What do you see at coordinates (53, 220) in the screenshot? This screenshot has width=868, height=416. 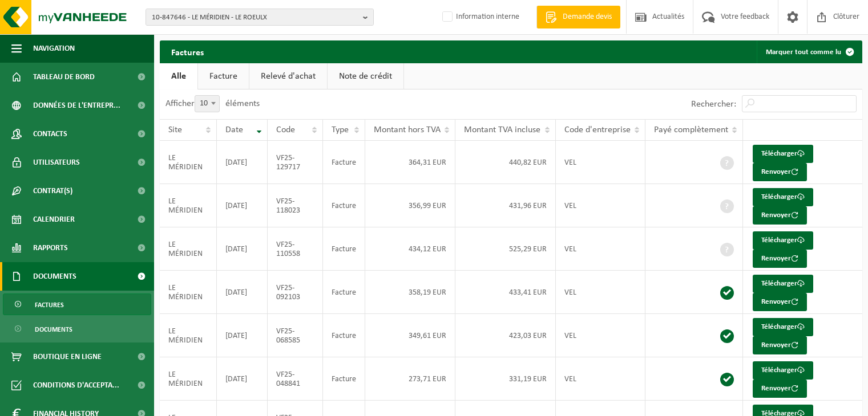 I see `span: Calendrier` at bounding box center [53, 220].